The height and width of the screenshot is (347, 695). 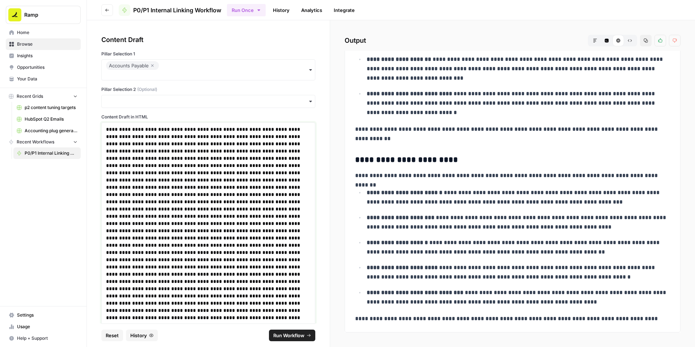 I want to click on a: Settings, so click(x=43, y=315).